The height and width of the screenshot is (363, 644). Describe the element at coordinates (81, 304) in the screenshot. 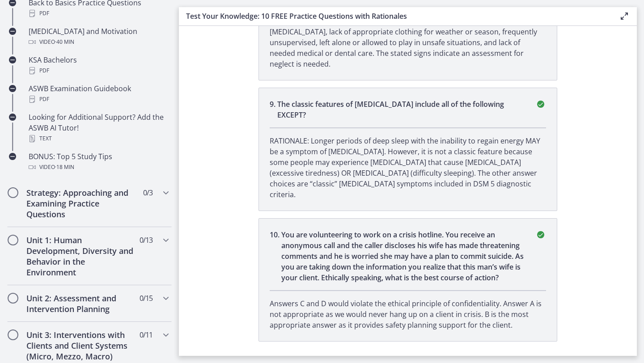

I see `h2: Unit 2: Assessment and Intervention Planning` at that location.